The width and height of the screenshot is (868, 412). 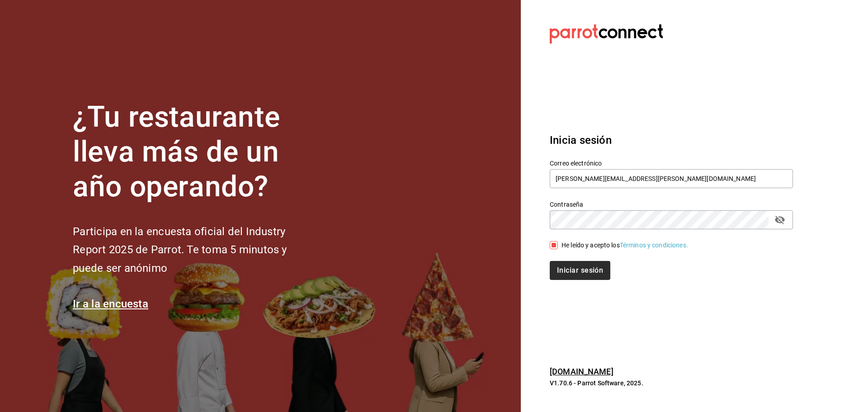 What do you see at coordinates (195, 250) in the screenshot?
I see `h2: Participa en la encuesta oficial del Industry Report 2025 de Parrot. Te toma 5 minutos y puede se...` at bounding box center [195, 250].